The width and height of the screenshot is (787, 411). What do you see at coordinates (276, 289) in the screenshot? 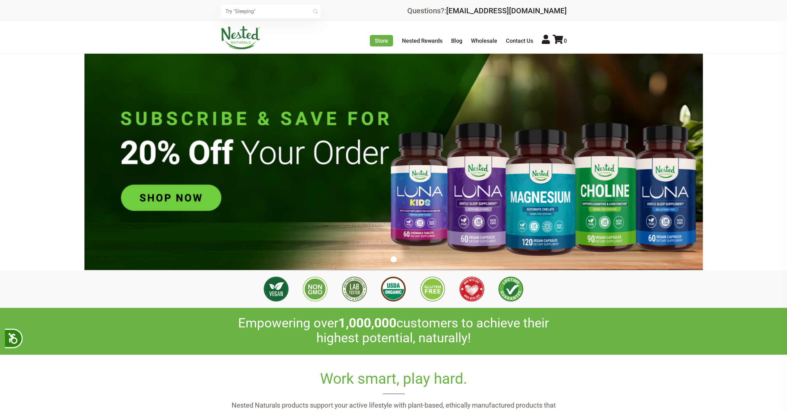
I see `img: Vegan` at bounding box center [276, 289].